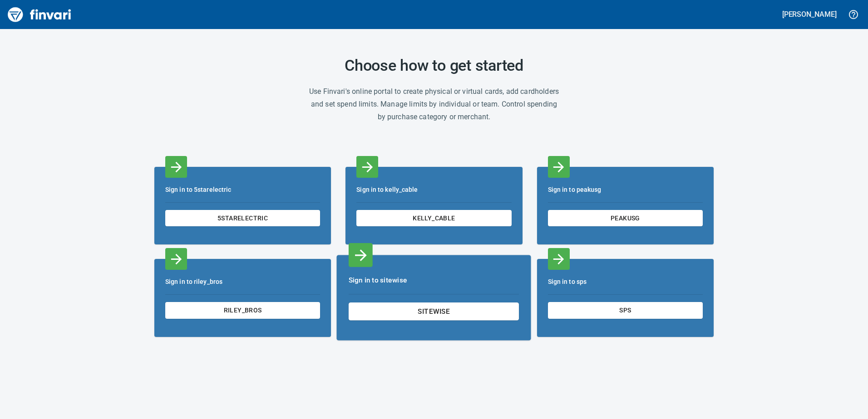 The width and height of the screenshot is (868, 419). I want to click on button: sps, so click(625, 310).